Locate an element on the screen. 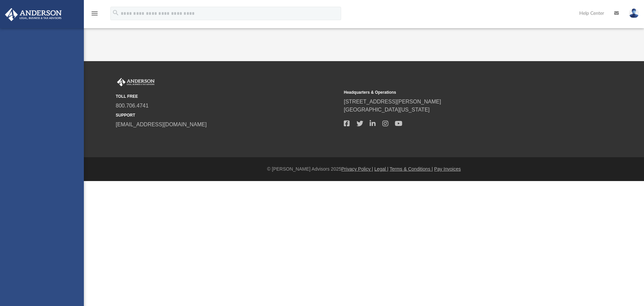 The width and height of the screenshot is (644, 306). i: menu is located at coordinates (94, 13).